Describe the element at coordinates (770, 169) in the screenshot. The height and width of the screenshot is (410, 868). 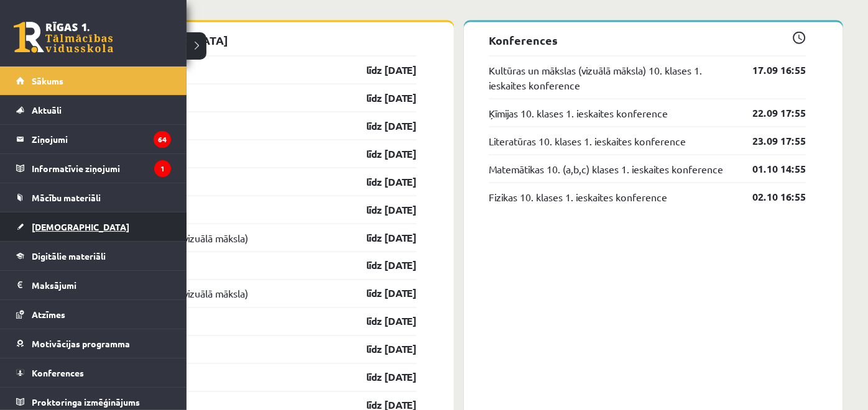
I see `a: 01.10 14:55` at that location.